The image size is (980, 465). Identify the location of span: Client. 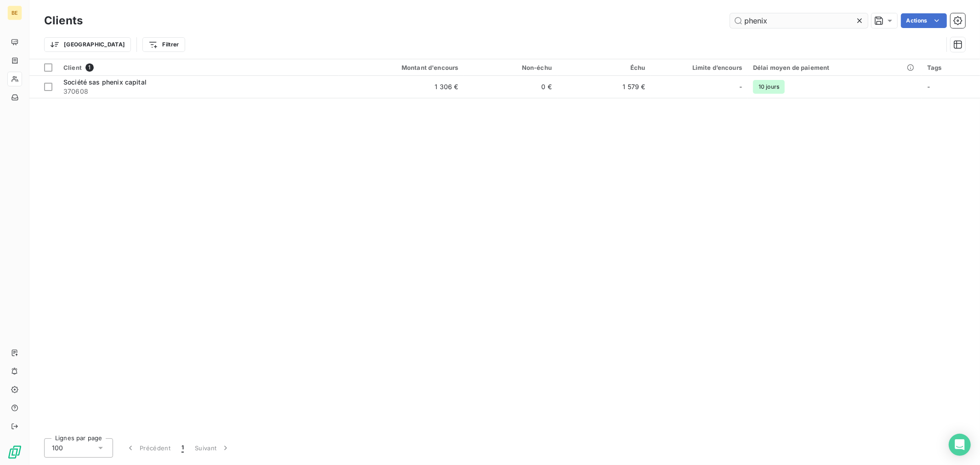
(72, 67).